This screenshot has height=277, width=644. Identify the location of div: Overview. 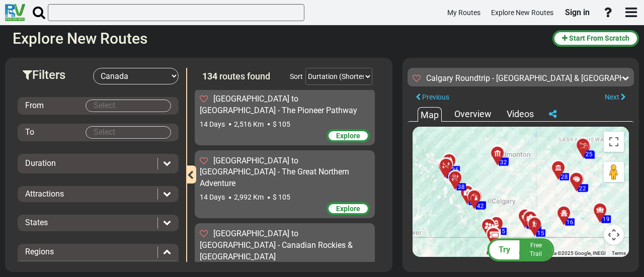
(473, 114).